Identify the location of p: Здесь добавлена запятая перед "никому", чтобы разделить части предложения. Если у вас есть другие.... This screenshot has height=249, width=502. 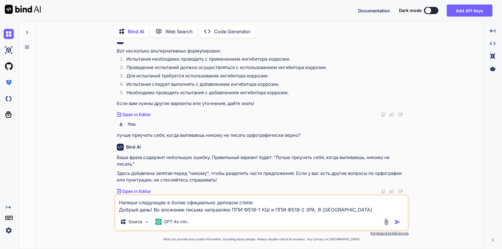
(262, 177).